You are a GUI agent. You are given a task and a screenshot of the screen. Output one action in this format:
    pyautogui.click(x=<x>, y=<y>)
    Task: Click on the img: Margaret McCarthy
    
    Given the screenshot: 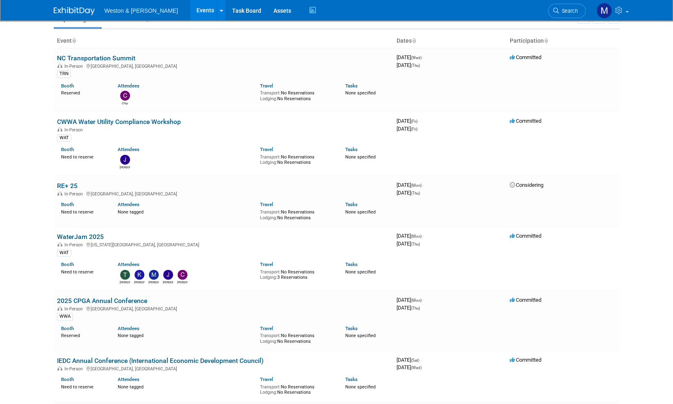 What is the action you would take?
    pyautogui.click(x=154, y=274)
    